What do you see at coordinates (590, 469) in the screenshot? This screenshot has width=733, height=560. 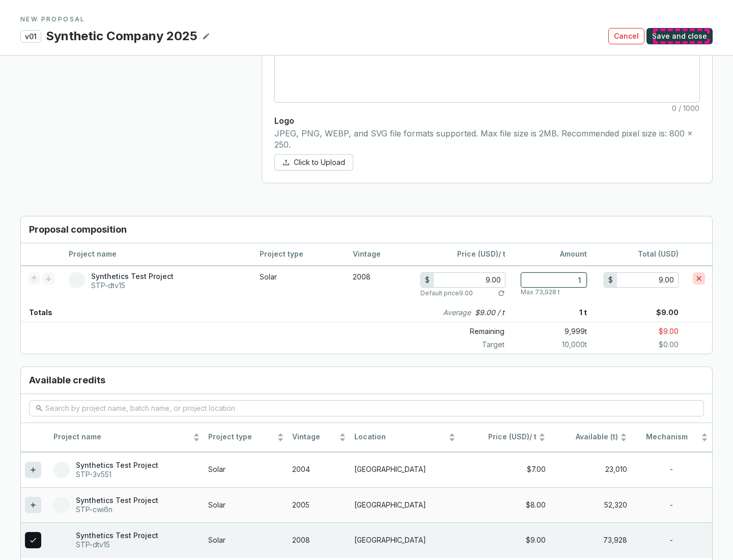 I see `td: 23,010` at bounding box center [590, 469].